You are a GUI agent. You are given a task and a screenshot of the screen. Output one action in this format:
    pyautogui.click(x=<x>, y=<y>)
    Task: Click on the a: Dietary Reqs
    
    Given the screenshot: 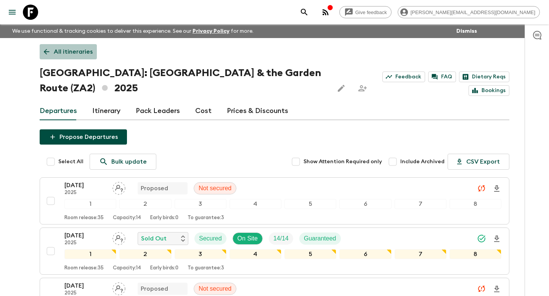 What is the action you would take?
    pyautogui.click(x=484, y=77)
    